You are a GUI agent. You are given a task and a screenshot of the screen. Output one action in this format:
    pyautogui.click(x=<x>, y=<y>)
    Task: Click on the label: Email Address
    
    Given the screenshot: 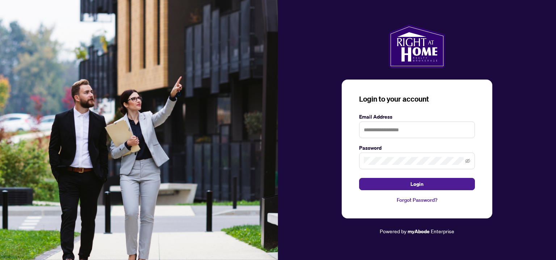 What is the action you would take?
    pyautogui.click(x=417, y=117)
    